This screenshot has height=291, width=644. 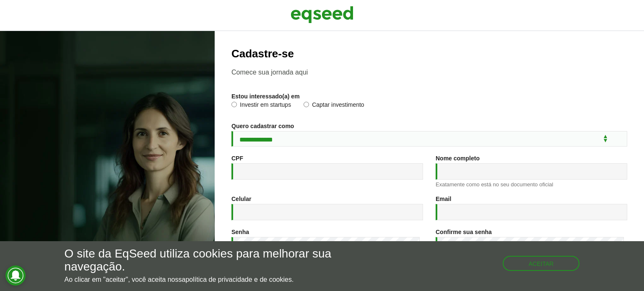 What do you see at coordinates (429, 53) in the screenshot?
I see `h2: Cadastre-se` at bounding box center [429, 53].